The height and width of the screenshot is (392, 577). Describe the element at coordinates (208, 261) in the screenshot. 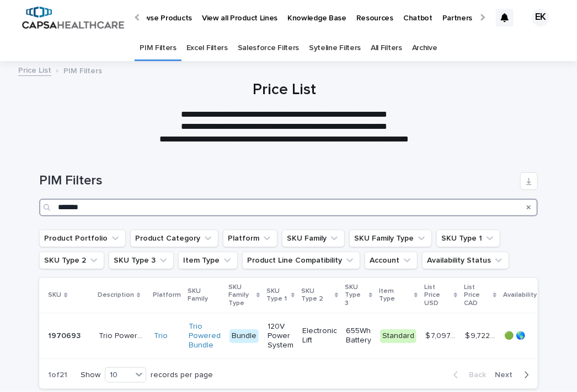

I see `button: Item Type` at that location.